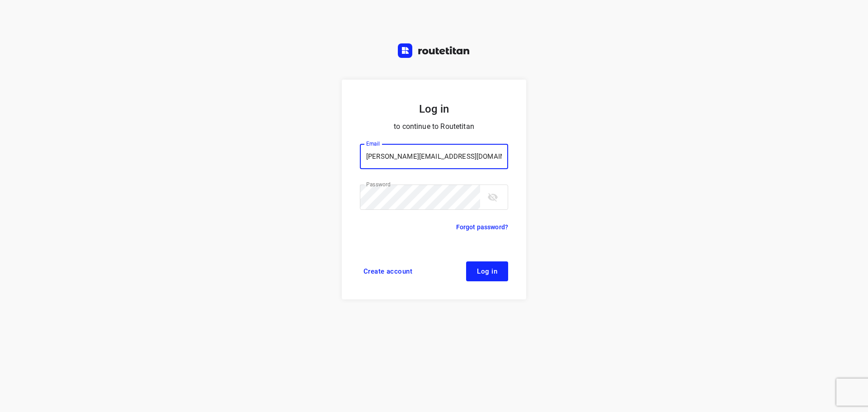  What do you see at coordinates (487, 271) in the screenshot?
I see `span: Log in` at bounding box center [487, 271].